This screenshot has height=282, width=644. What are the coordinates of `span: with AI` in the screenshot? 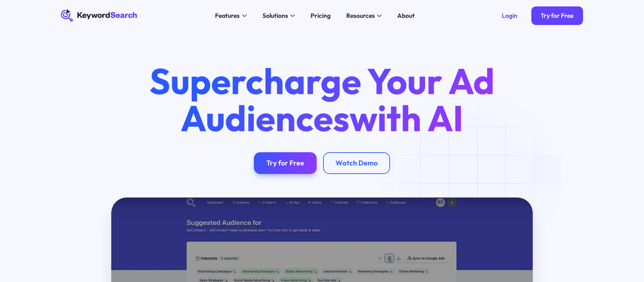 It's located at (407, 118).